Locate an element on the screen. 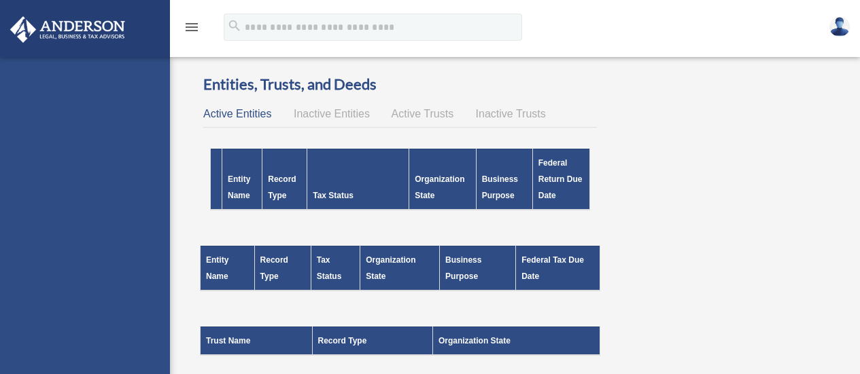 This screenshot has height=374, width=860. th: Federal Tax Due Date is located at coordinates (558, 268).